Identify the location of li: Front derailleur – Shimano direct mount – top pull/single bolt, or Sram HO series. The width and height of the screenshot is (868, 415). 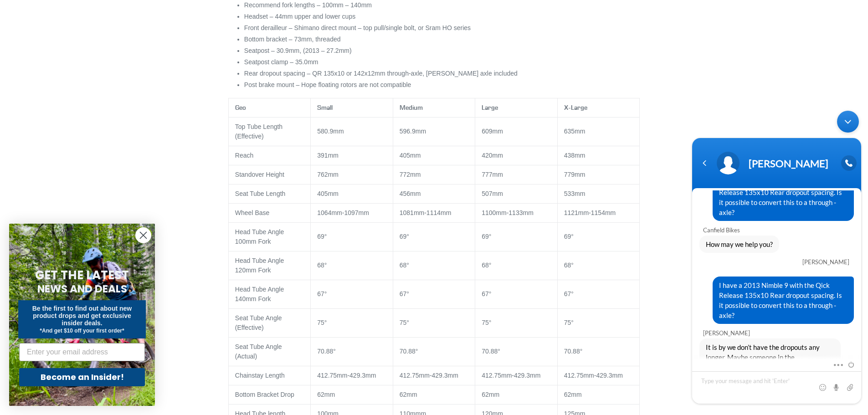
(442, 28).